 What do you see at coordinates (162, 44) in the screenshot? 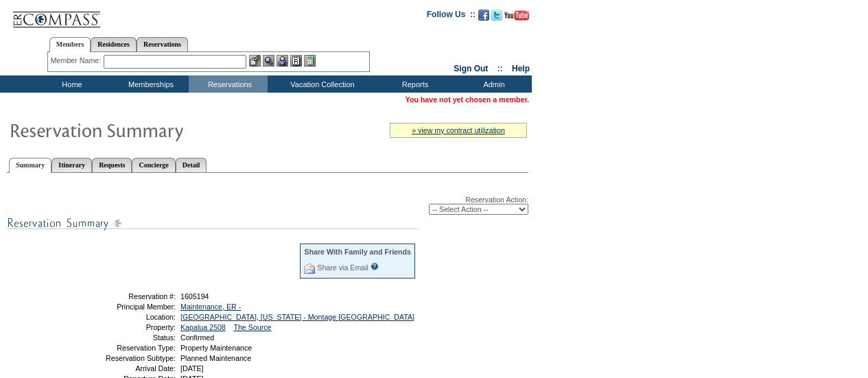
I see `a: Reservations` at bounding box center [162, 44].